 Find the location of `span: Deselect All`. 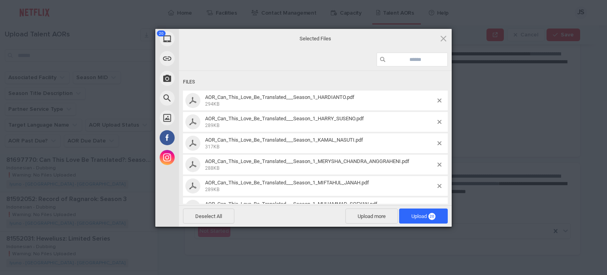

span: Deselect All is located at coordinates (209, 216).